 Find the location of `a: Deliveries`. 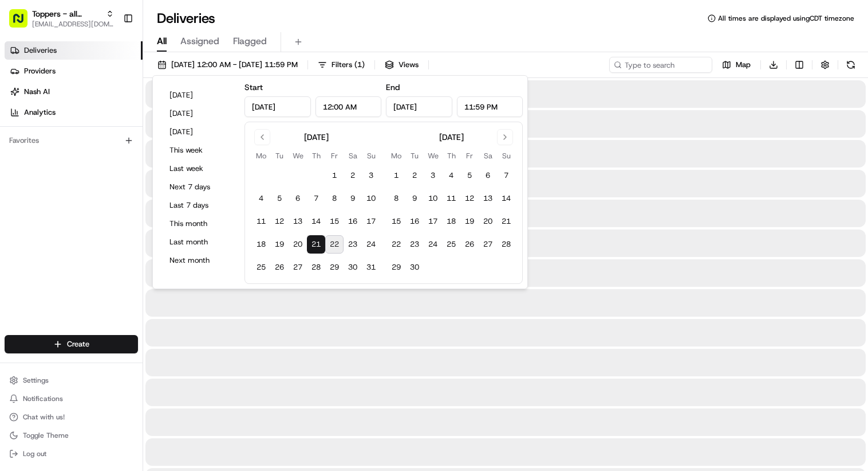

a: Deliveries is located at coordinates (73, 51).